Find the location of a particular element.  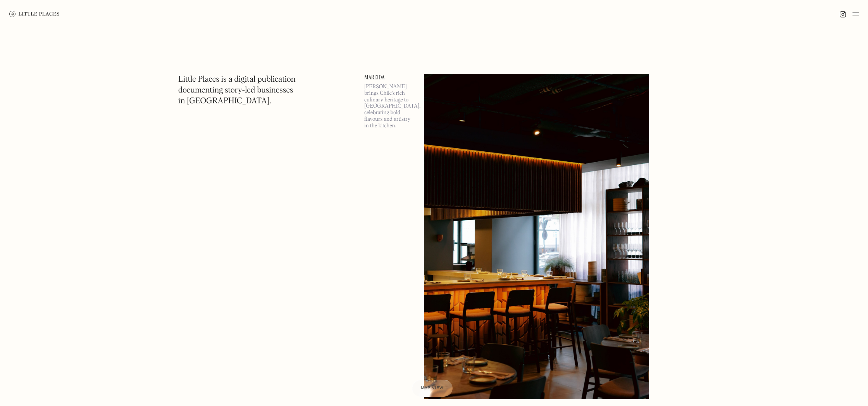

a: Mareida is located at coordinates (389, 78).